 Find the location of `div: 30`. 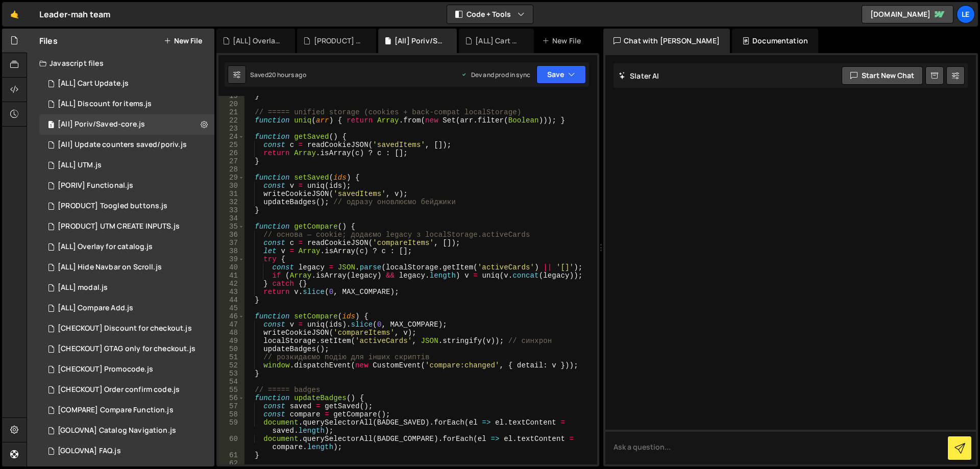

div: 30 is located at coordinates (231, 185).